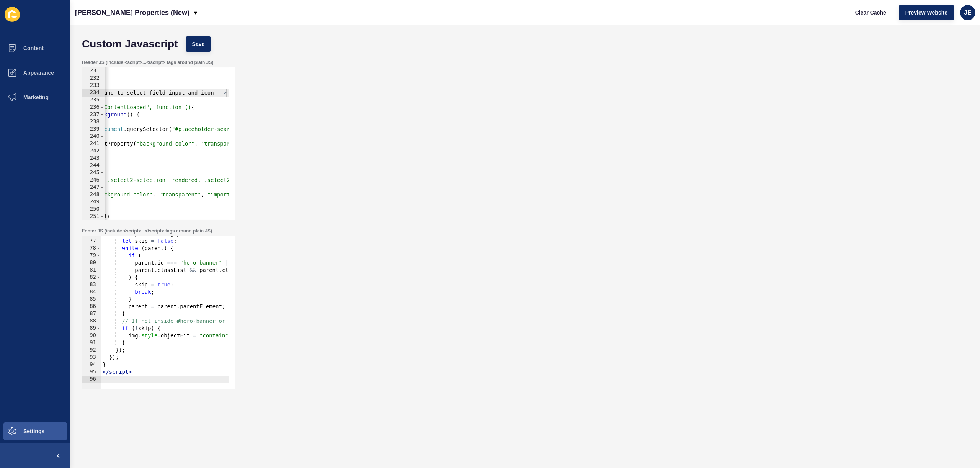  I want to click on div: 84, so click(91, 292).